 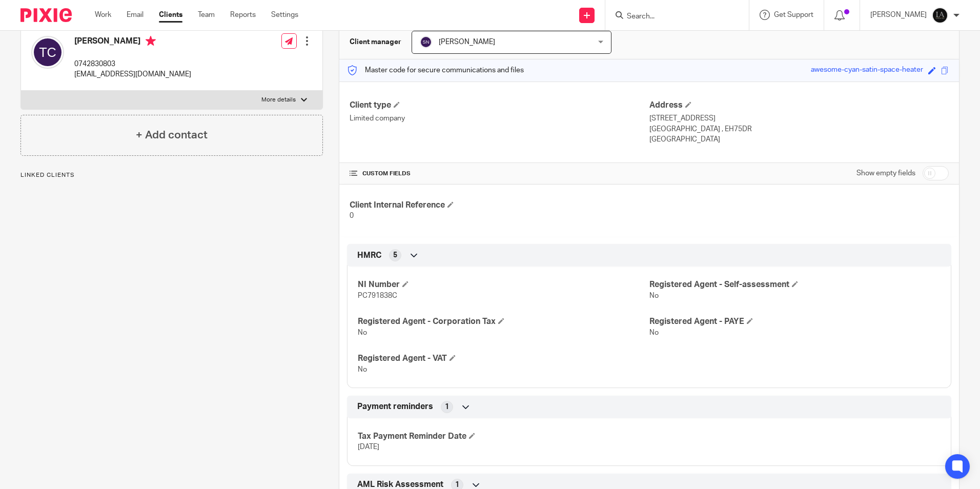 I want to click on span: HMRC, so click(x=369, y=255).